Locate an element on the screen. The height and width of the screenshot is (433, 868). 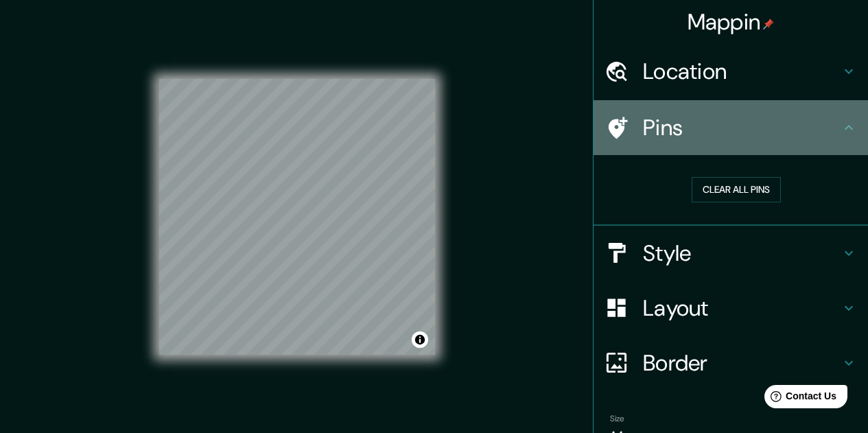
img: pin-icon.png is located at coordinates (768, 24).